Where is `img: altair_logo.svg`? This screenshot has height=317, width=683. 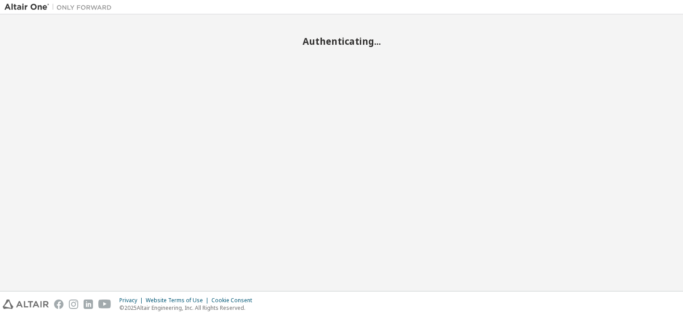 img: altair_logo.svg is located at coordinates (25, 304).